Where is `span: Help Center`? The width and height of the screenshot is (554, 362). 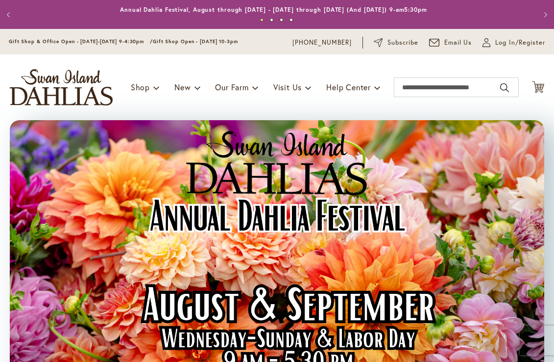
span: Help Center is located at coordinates (348, 87).